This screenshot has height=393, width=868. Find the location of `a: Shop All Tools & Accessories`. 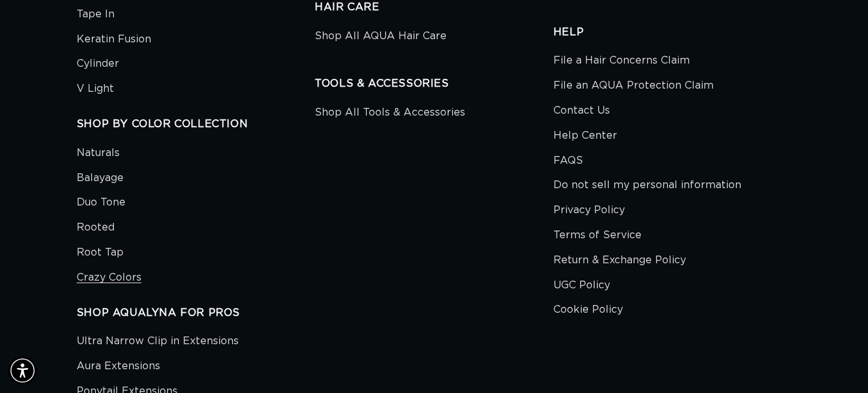

a: Shop All Tools & Accessories is located at coordinates (390, 114).